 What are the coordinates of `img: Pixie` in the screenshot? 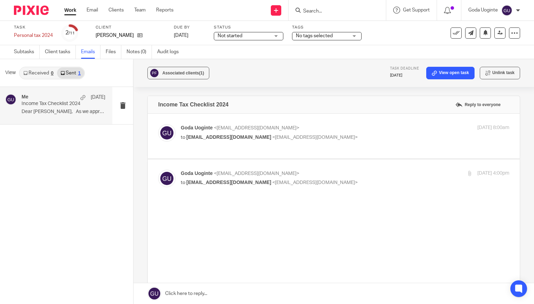 It's located at (31, 10).